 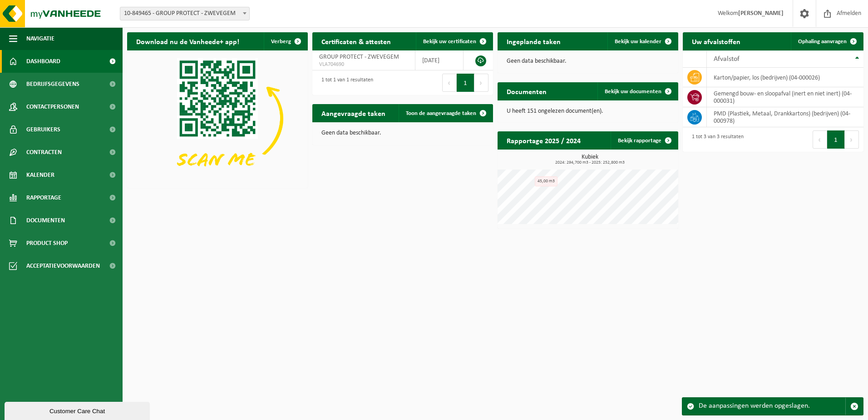 What do you see at coordinates (187, 41) in the screenshot?
I see `h2: Download nu de Vanheede+ app!` at bounding box center [187, 41].